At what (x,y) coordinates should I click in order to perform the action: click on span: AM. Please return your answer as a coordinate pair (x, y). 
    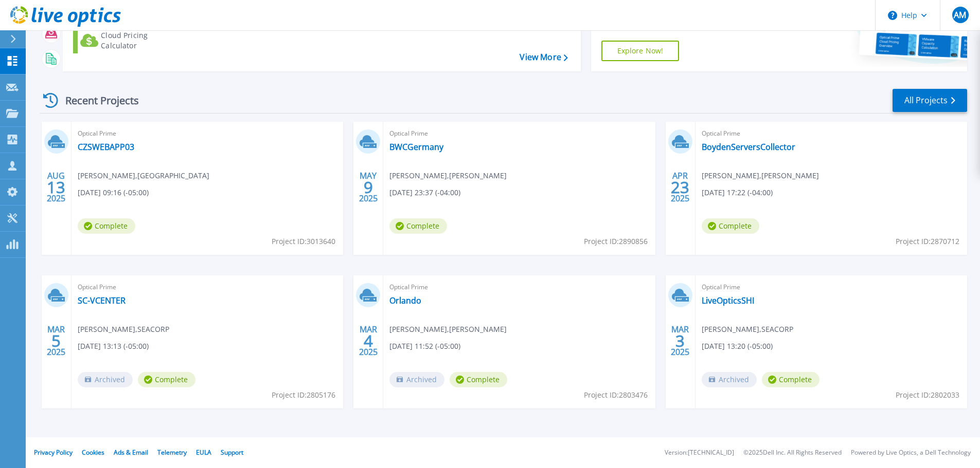
    Looking at the image, I should click on (959, 15).